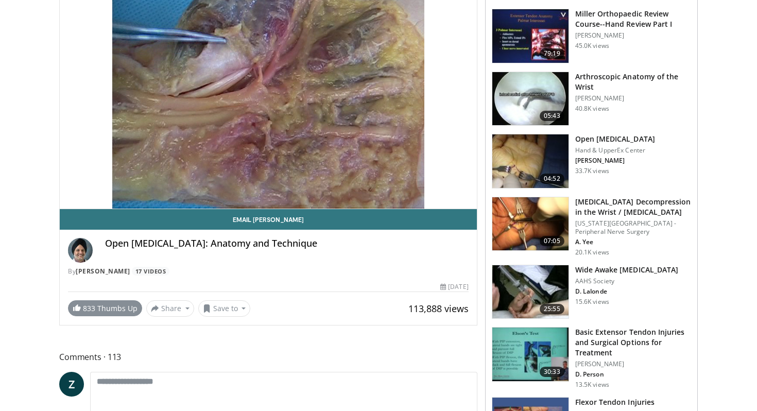  Describe the element at coordinates (592, 171) in the screenshot. I see `p: 33.7K views` at that location.